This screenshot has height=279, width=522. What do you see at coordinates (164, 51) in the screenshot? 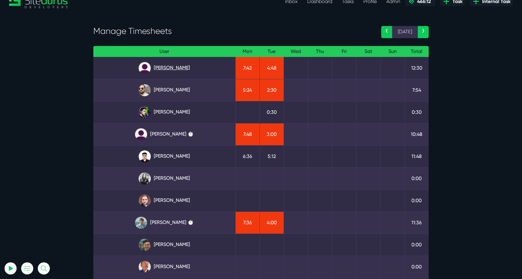
I see `th: User` at bounding box center [164, 51].